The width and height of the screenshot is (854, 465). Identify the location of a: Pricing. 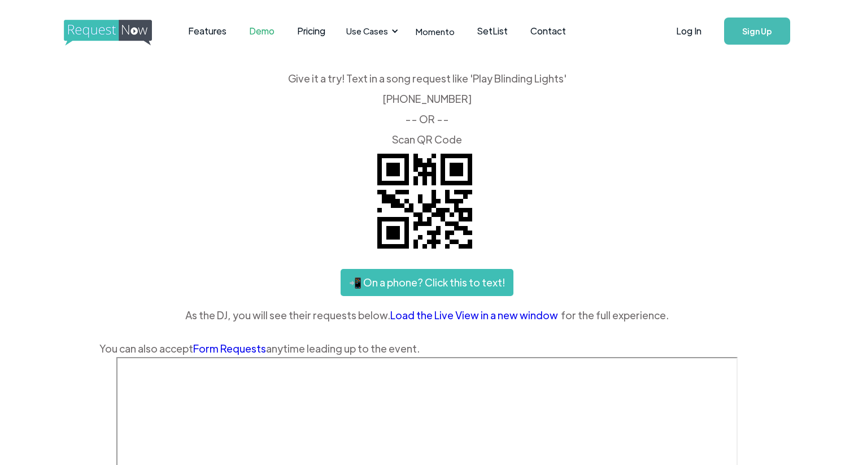
(311, 31).